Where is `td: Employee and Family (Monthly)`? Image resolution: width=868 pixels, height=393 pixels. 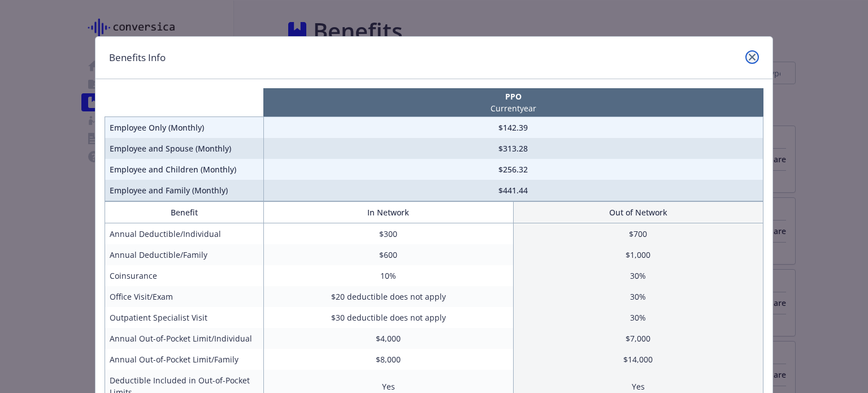 td: Employee and Family (Monthly) is located at coordinates (185, 191).